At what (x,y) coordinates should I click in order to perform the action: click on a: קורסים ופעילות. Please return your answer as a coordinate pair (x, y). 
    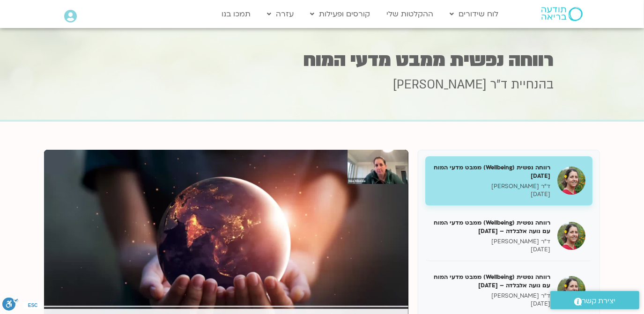
    Looking at the image, I should click on (341, 14).